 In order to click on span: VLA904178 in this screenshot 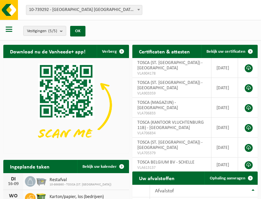, I will do `click(172, 74)`.